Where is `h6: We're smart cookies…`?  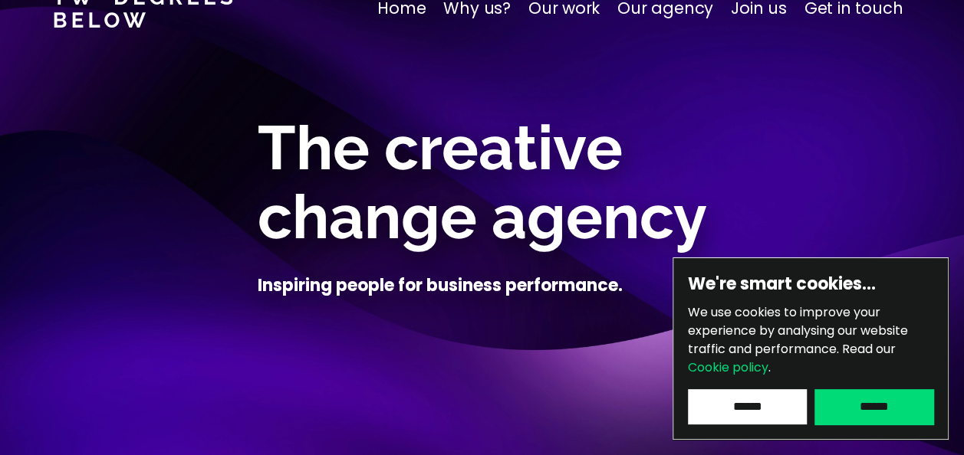 h6: We're smart cookies… is located at coordinates (810, 284).